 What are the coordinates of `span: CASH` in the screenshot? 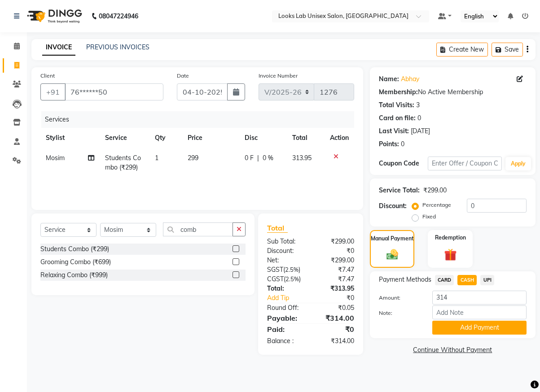 It's located at (466, 280).